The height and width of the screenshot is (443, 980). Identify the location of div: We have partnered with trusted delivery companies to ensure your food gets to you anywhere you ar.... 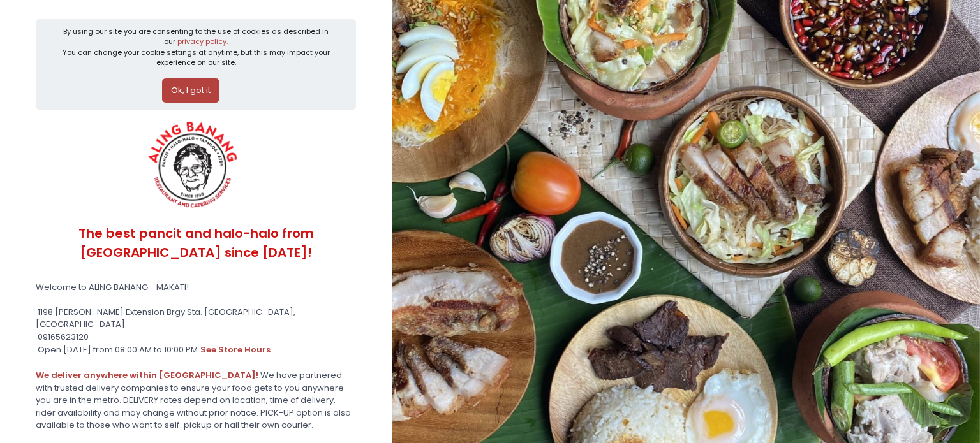
(196, 400).